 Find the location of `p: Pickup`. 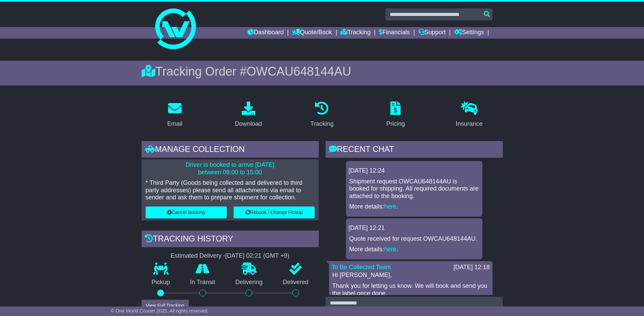

p: Pickup is located at coordinates (161, 282).